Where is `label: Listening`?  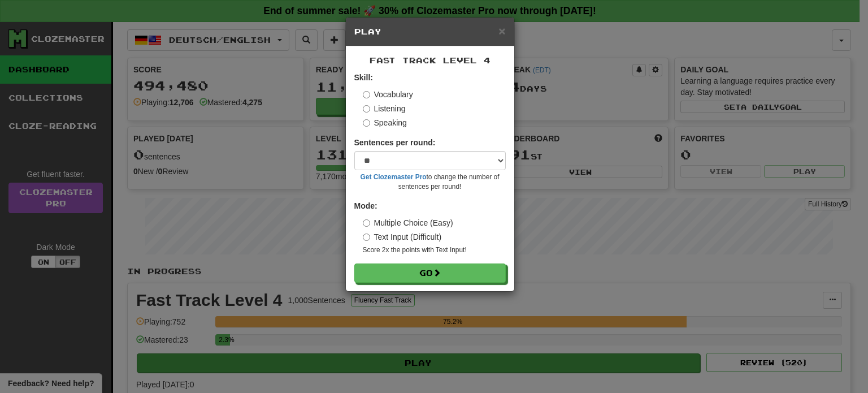
label: Listening is located at coordinates (385, 109).